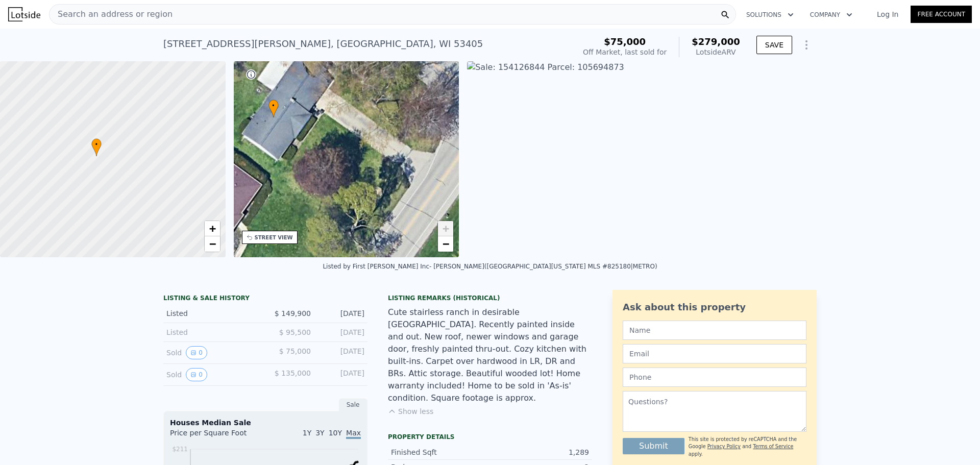 This screenshot has width=980, height=465. What do you see at coordinates (715, 330) in the screenshot?
I see `input: Name` at bounding box center [715, 330].